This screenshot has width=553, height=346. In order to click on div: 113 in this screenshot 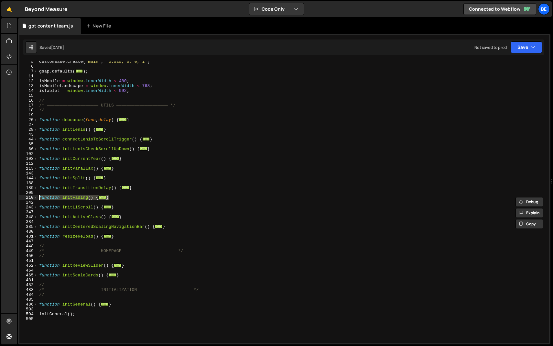, I will do `click(28, 168)`.